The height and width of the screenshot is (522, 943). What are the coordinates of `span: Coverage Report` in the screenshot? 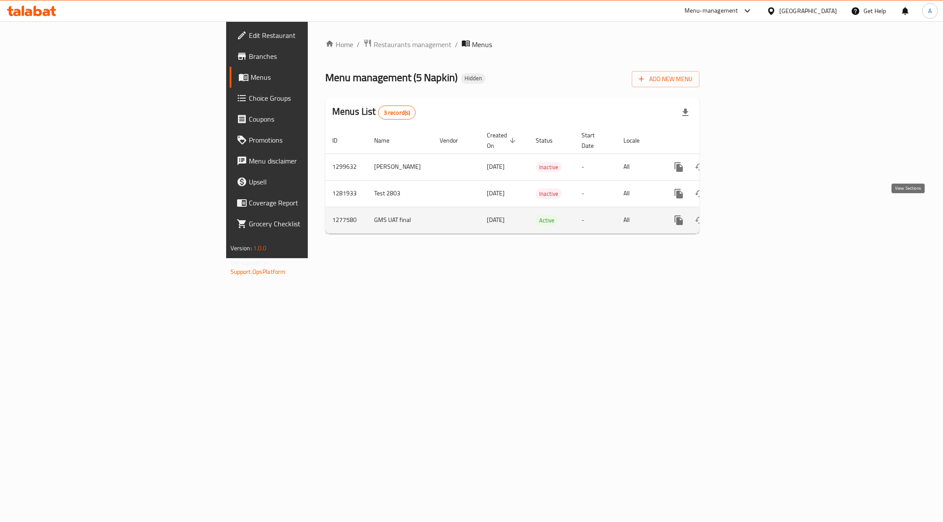 It's located at (312, 203).